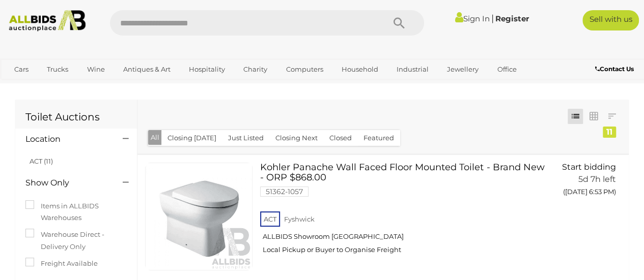 This screenshot has width=644, height=280. What do you see at coordinates (473, 18) in the screenshot?
I see `a: Sign In` at bounding box center [473, 18].